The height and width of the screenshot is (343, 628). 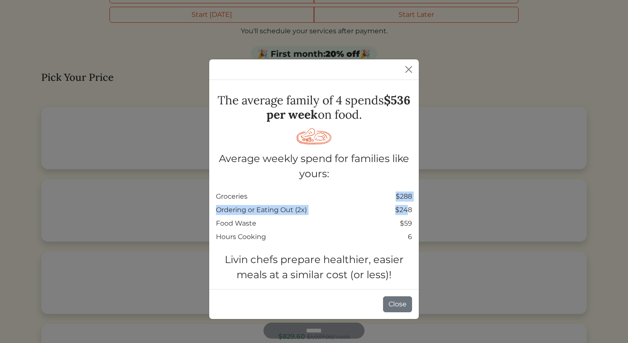 I want to click on div: Livin chefs prepare healthier, easier meals at a similar cost (or less)!, so click(x=314, y=267).